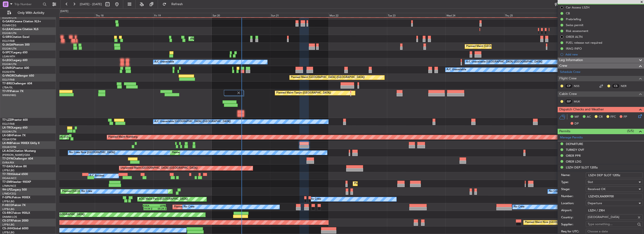 The image size is (644, 234). Describe the element at coordinates (161, 209) in the screenshot. I see `div: 05:29 Z` at that location.